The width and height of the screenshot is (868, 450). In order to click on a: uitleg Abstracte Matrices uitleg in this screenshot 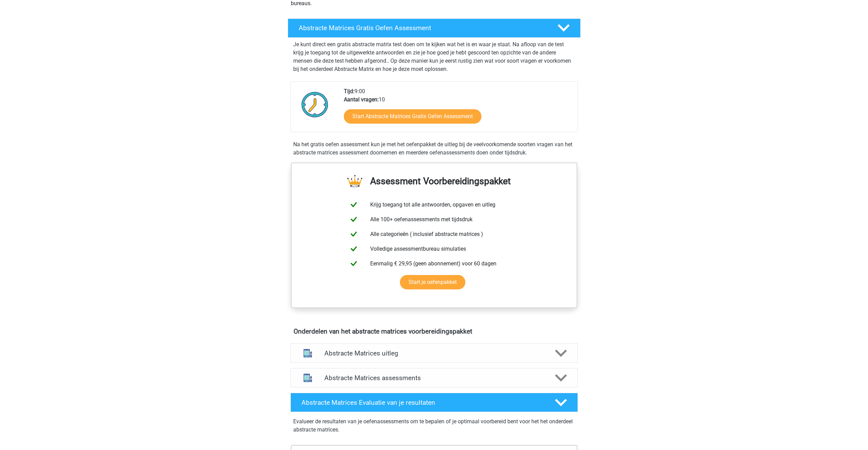, I will do `click(434, 353)`.